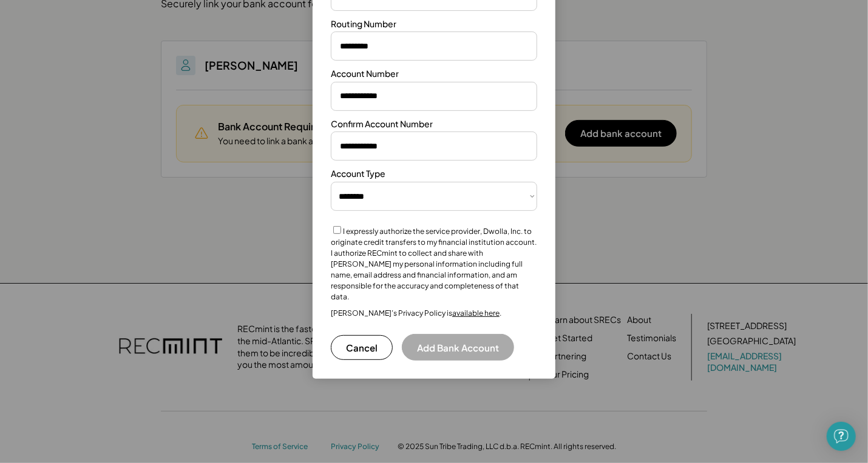  Describe the element at coordinates (476, 313) in the screenshot. I see `a: available here` at that location.